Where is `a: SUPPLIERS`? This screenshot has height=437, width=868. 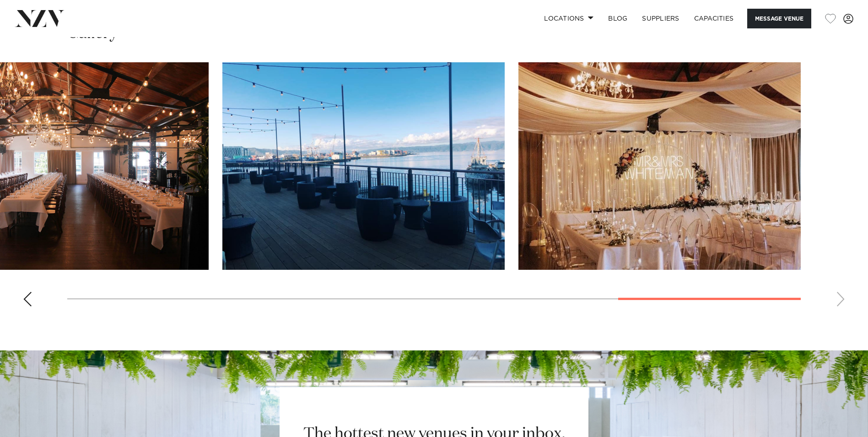 a: SUPPLIERS is located at coordinates (660, 19).